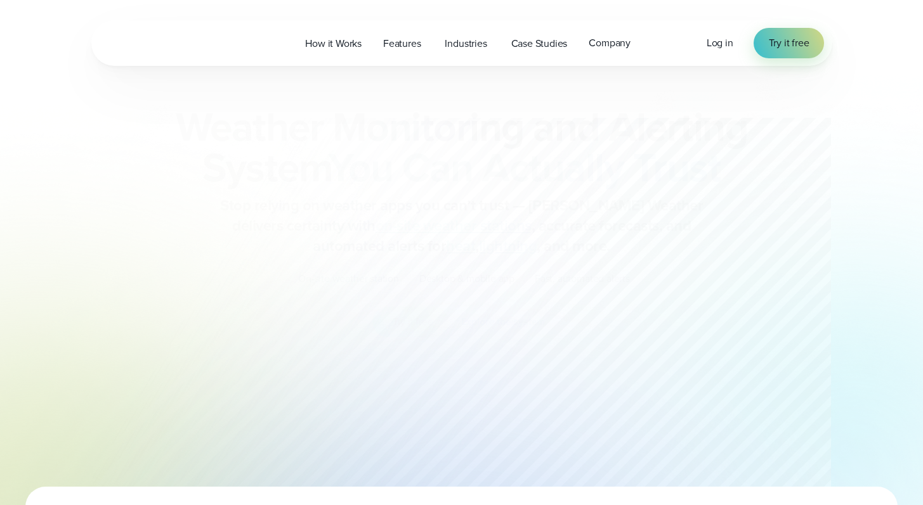 This screenshot has height=505, width=923. I want to click on span: Log in, so click(720, 42).